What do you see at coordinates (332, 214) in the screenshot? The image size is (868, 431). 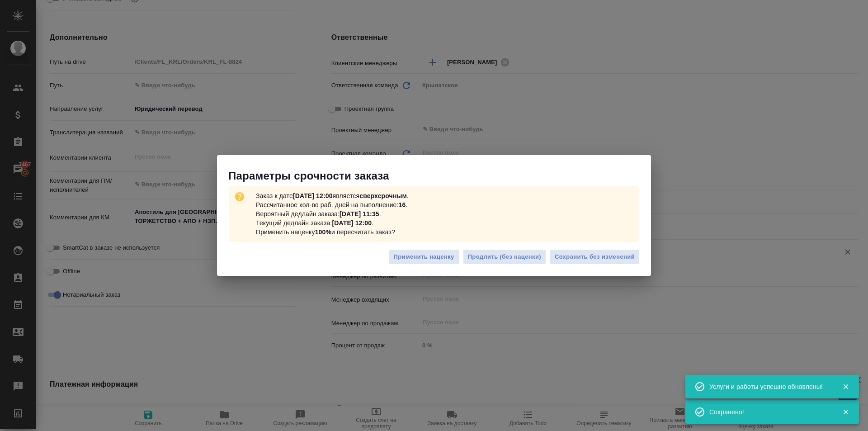 I see `p: Заказ к дате является . Рассчитанное кол-во раб. дней на выполнение: . Вероятный дедлайн заказа: ...` at bounding box center [332, 214].